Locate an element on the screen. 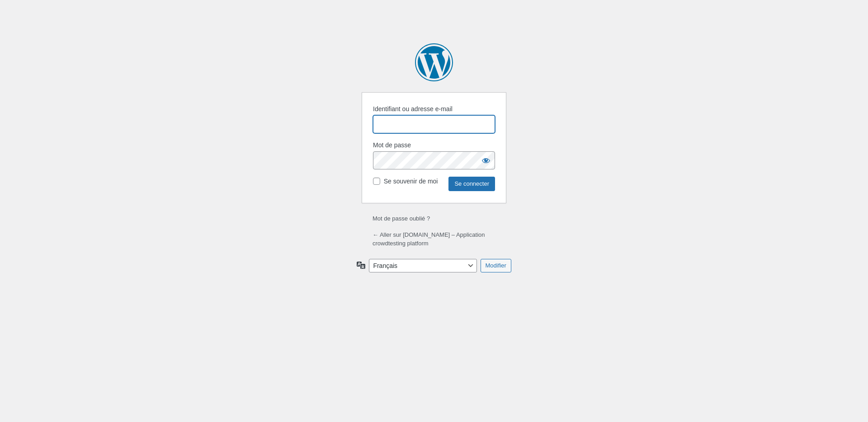 This screenshot has height=422, width=868. input: Modifier is located at coordinates (496, 265).